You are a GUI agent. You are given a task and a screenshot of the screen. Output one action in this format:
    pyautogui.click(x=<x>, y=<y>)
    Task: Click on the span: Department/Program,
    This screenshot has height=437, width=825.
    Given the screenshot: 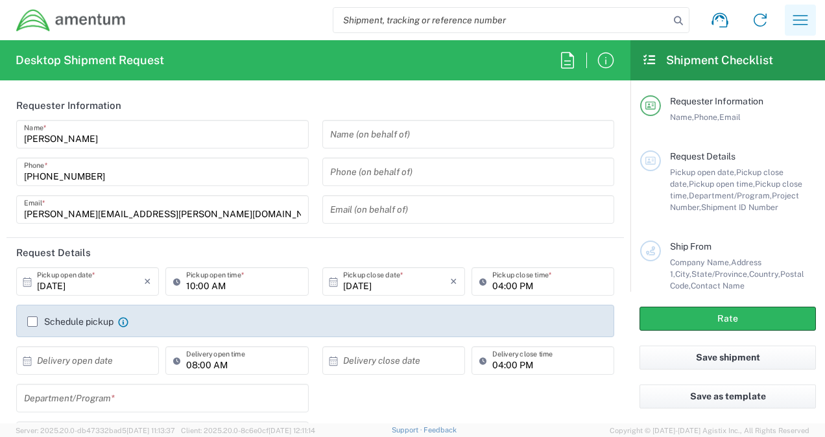 What is the action you would take?
    pyautogui.click(x=731, y=195)
    